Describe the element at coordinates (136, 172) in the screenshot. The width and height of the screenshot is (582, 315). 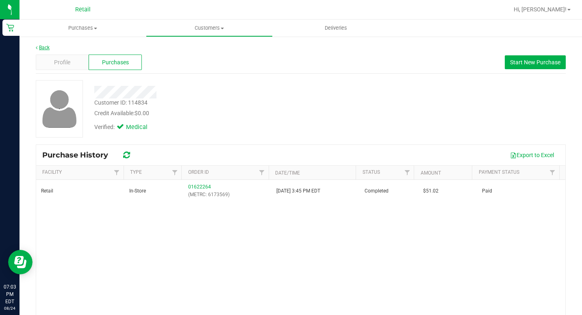
I see `a: Type` at that location.